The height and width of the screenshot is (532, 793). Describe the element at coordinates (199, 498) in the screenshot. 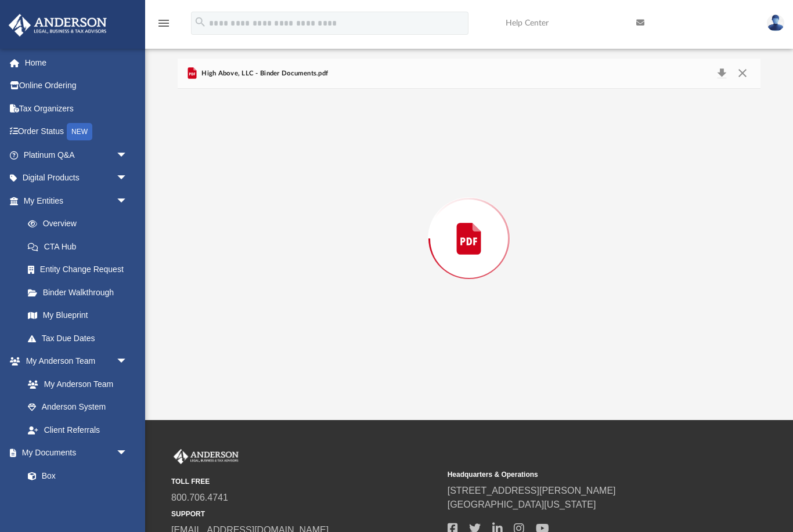

I see `a: 800.706.4741` at that location.